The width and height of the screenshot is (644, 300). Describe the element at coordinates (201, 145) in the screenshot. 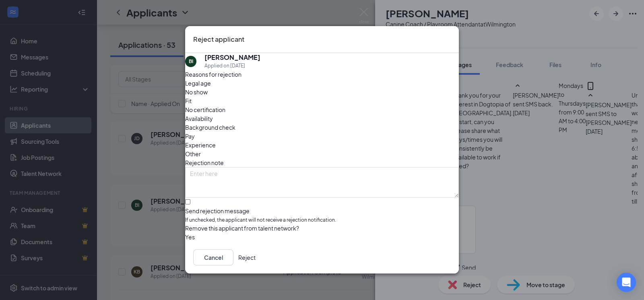

I see `span: Experience` at that location.